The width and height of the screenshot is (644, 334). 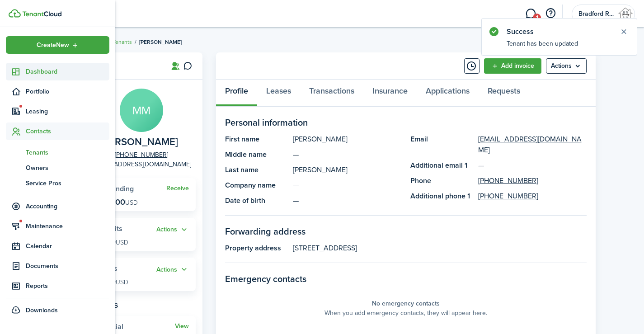 What do you see at coordinates (67, 226) in the screenshot?
I see `span: Maintenance` at bounding box center [67, 226].